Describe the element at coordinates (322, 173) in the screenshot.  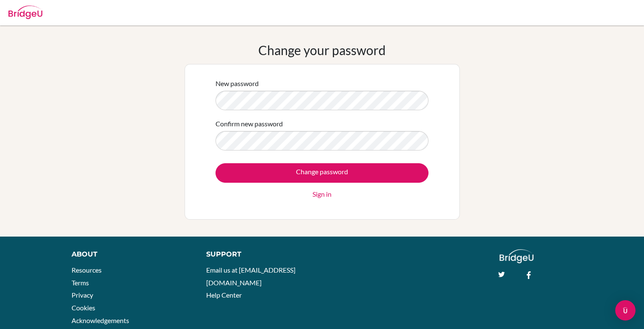
I see `input: Change password` at that location.